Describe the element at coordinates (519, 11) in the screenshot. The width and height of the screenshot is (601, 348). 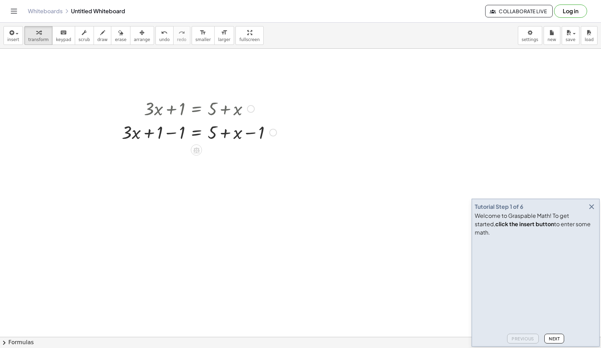
I see `button: Collaborate Live` at that location.